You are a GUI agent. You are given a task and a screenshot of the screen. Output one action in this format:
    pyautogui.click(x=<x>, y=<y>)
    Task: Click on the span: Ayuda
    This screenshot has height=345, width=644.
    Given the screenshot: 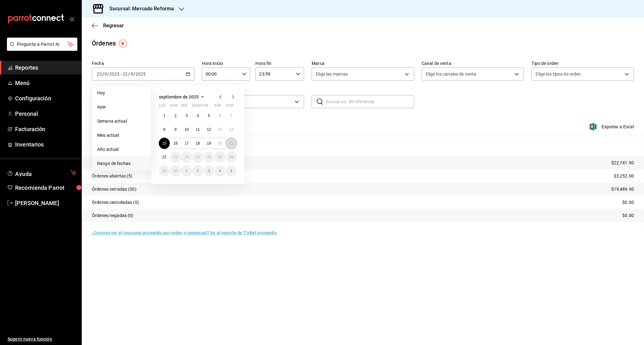 What is the action you would take?
    pyautogui.click(x=42, y=173)
    